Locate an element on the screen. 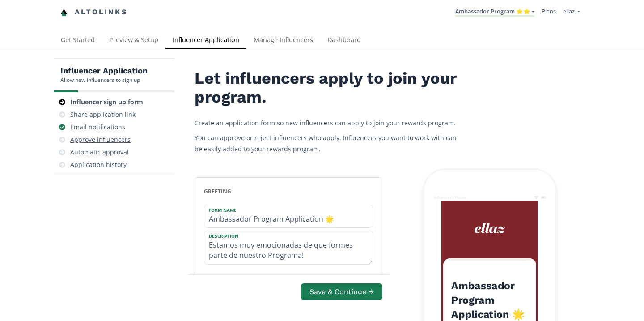 The image size is (644, 321). div: Application history is located at coordinates (99, 164).